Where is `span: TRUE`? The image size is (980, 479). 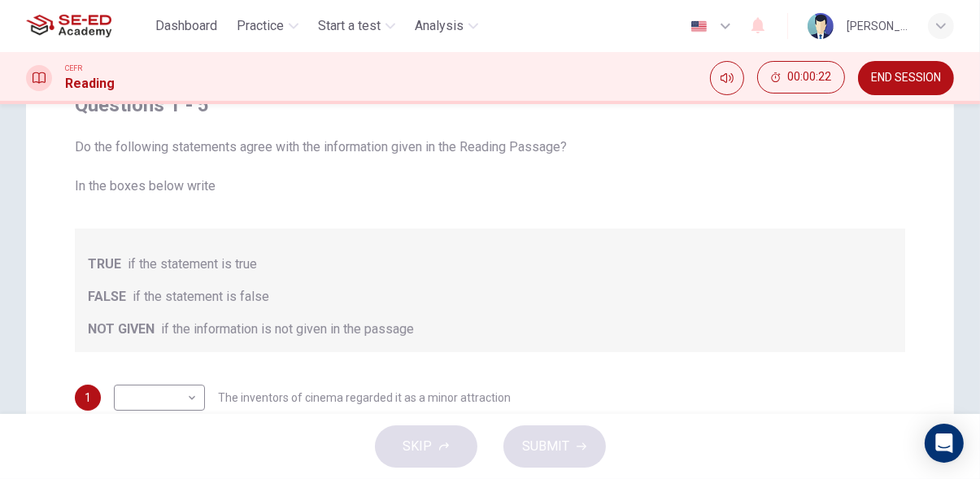 span: TRUE is located at coordinates (104, 265).